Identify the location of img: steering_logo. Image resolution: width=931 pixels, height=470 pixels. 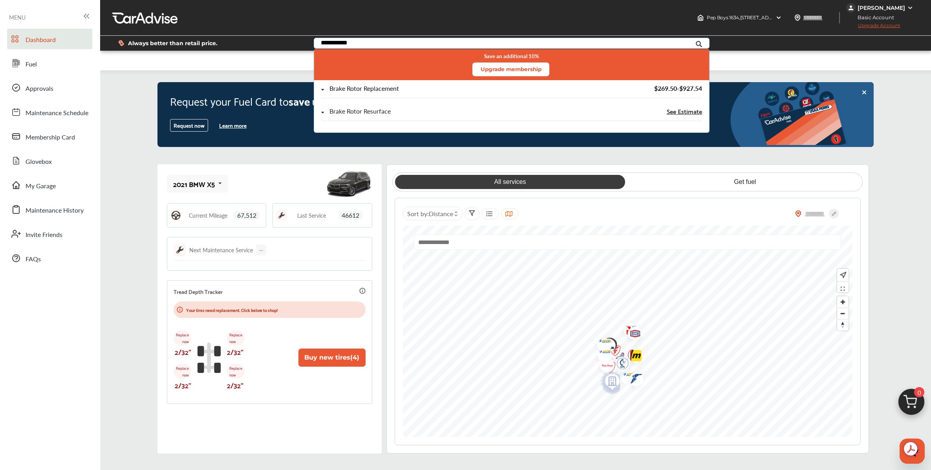
(176, 215).